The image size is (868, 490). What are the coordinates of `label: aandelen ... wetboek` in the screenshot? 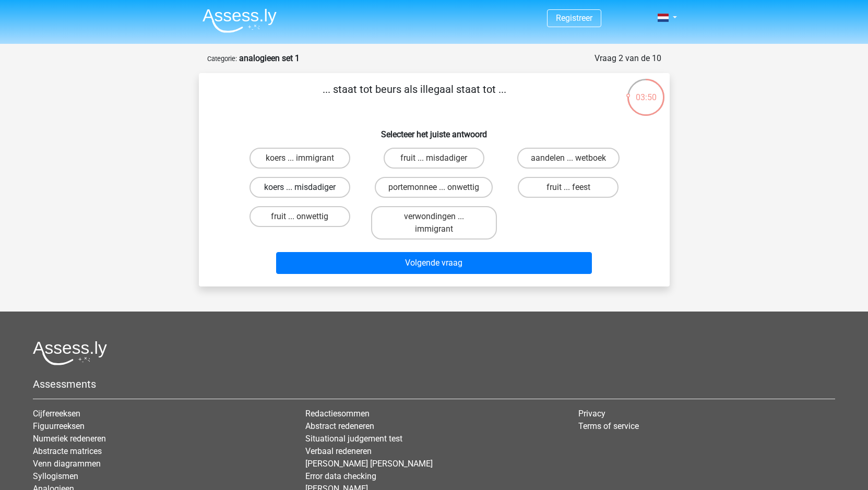 It's located at (568, 158).